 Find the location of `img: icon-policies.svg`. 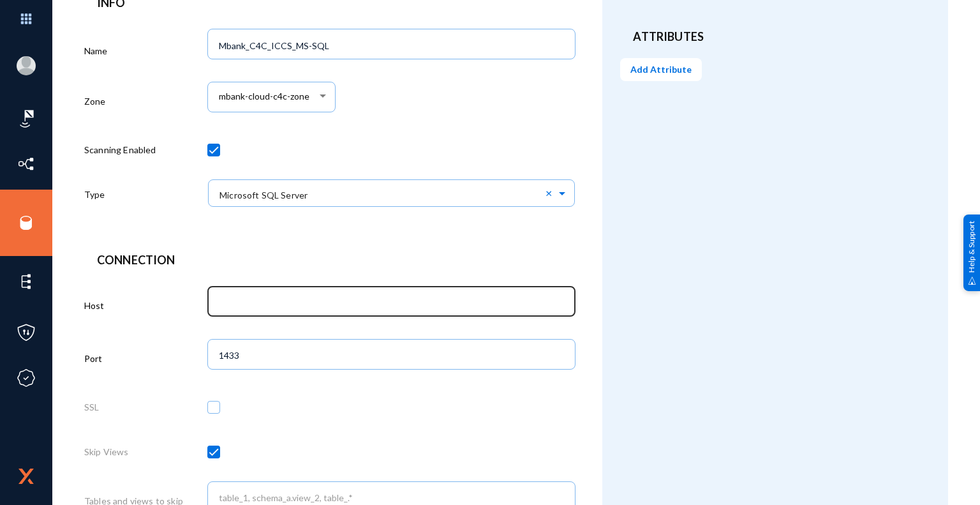

img: icon-policies.svg is located at coordinates (26, 332).